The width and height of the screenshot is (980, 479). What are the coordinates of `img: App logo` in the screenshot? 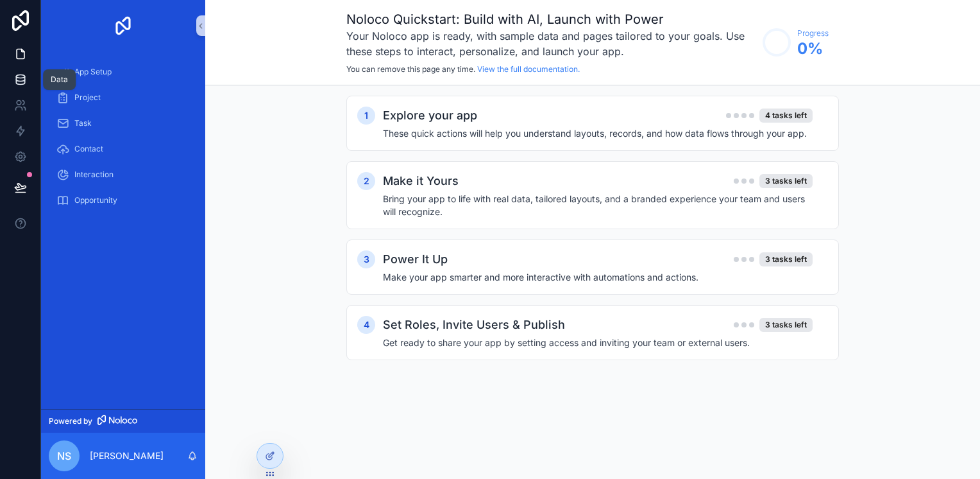 It's located at (123, 26).